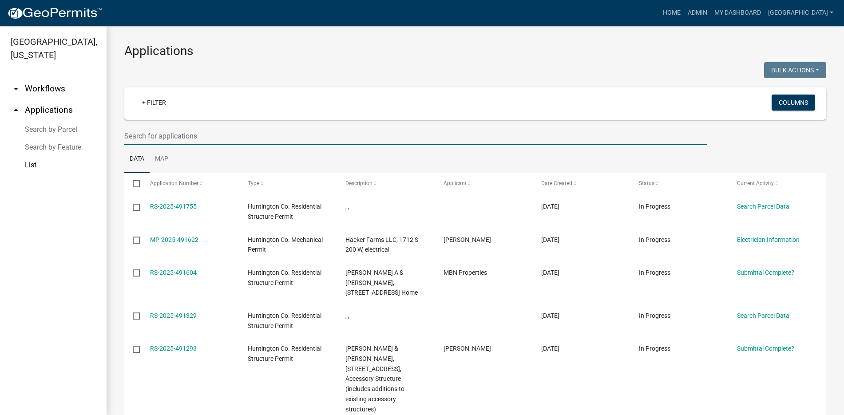  What do you see at coordinates (415, 136) in the screenshot?
I see `input: Search for applications` at bounding box center [415, 136].